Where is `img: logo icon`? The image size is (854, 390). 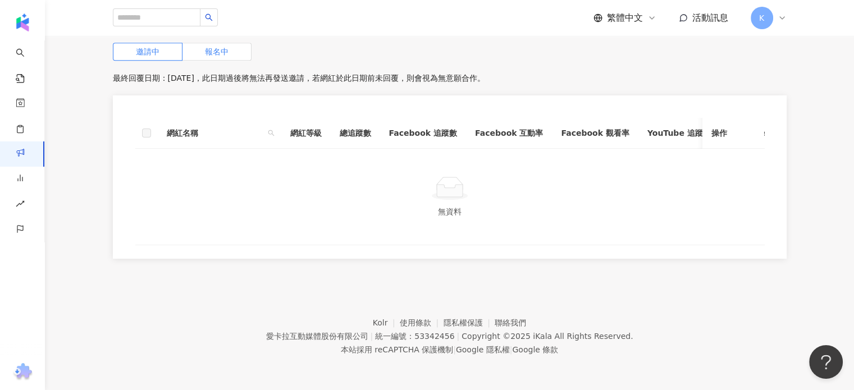
img: logo icon is located at coordinates (22, 22).